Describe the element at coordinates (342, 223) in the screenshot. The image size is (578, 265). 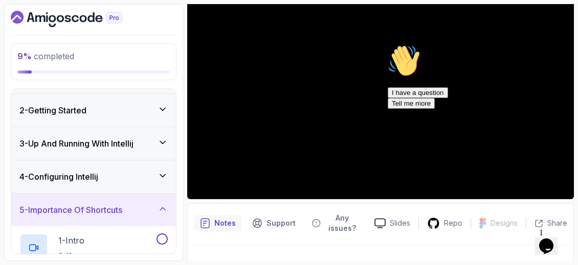
I see `p: Any issues?` at that location.